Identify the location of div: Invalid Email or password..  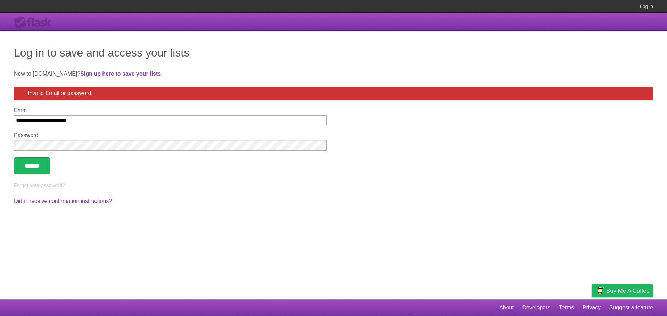
(334, 93).